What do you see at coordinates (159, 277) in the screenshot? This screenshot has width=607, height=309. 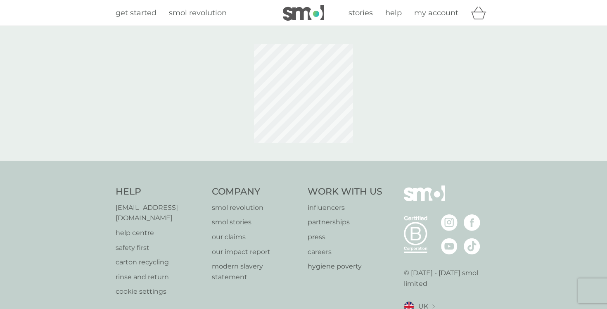 I see `a: rinse and return` at bounding box center [159, 277].